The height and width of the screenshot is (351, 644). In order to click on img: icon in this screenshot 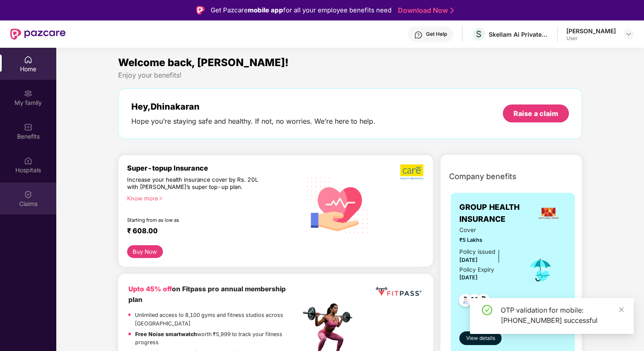, I will do `click(540, 270)`.